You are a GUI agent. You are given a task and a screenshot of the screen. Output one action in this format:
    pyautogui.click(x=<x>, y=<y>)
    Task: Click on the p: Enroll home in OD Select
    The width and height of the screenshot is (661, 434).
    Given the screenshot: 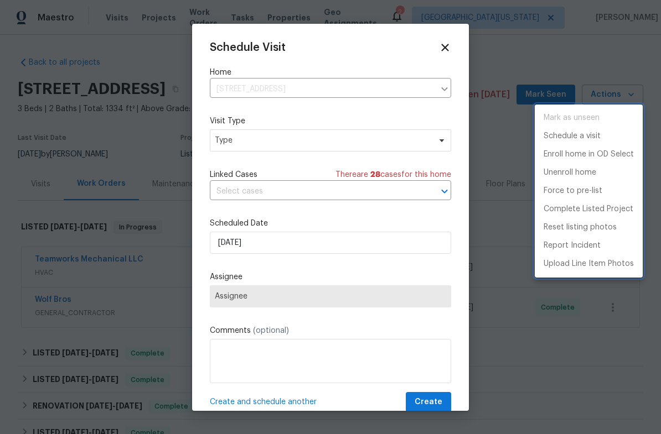 What is the action you would take?
    pyautogui.click(x=588, y=154)
    